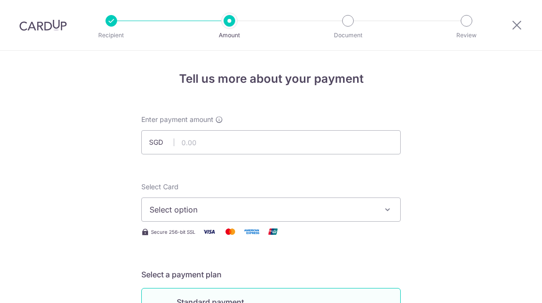 The image size is (542, 303). What do you see at coordinates (162, 142) in the screenshot?
I see `span: SGD` at bounding box center [162, 142].